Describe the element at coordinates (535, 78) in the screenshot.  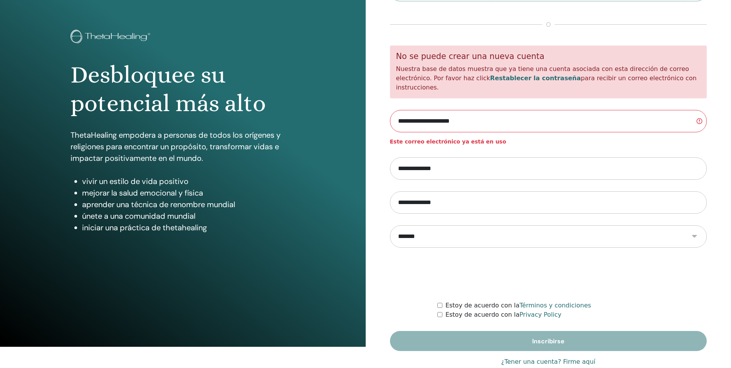
I see `a: Restablecer la contraseña` at that location.